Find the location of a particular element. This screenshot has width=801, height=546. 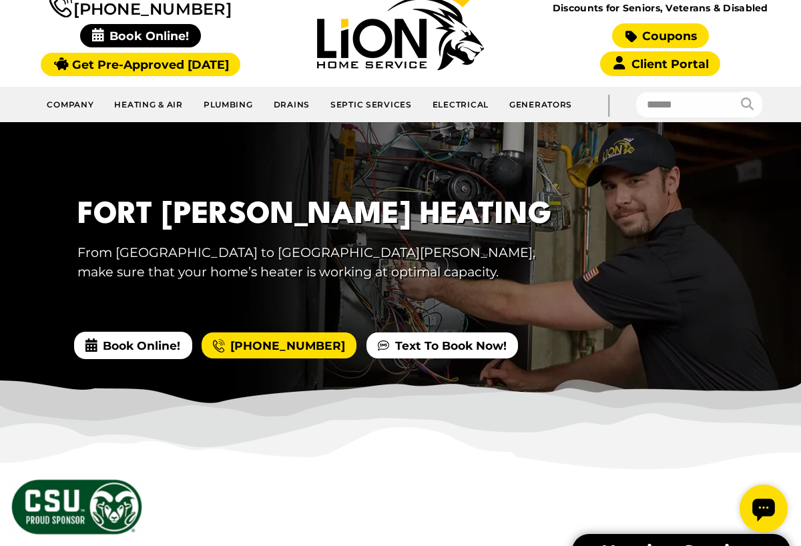

a: Plumbing is located at coordinates (228, 104).